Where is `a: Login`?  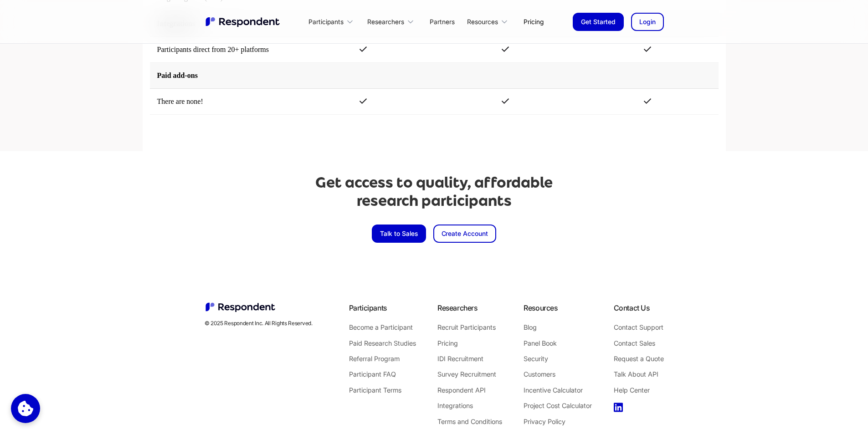
a: Login is located at coordinates (648, 21).